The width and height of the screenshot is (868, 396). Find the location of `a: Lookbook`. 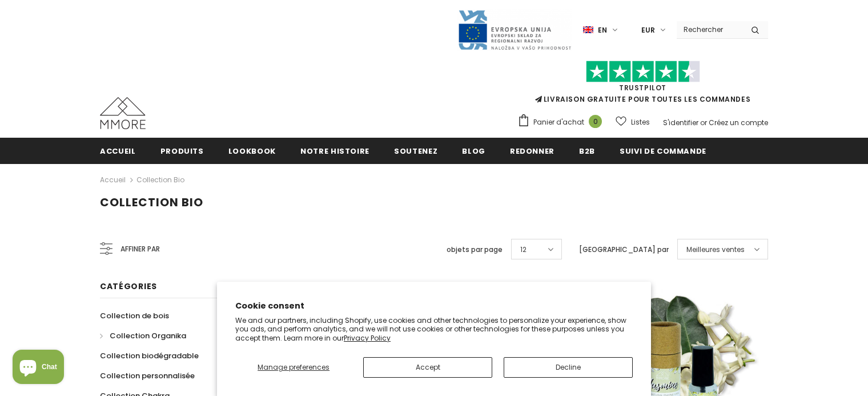

a: Lookbook is located at coordinates (252, 150).